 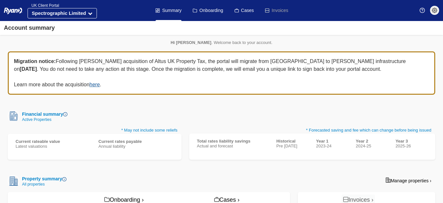 I want to click on div: Year 2, so click(x=372, y=141).